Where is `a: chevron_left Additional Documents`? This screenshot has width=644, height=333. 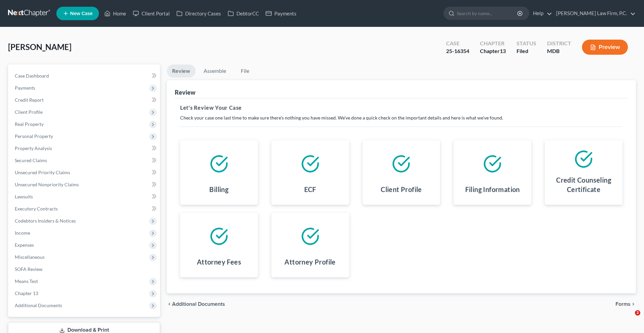
a: chevron_left Additional Documents is located at coordinates (196, 304).